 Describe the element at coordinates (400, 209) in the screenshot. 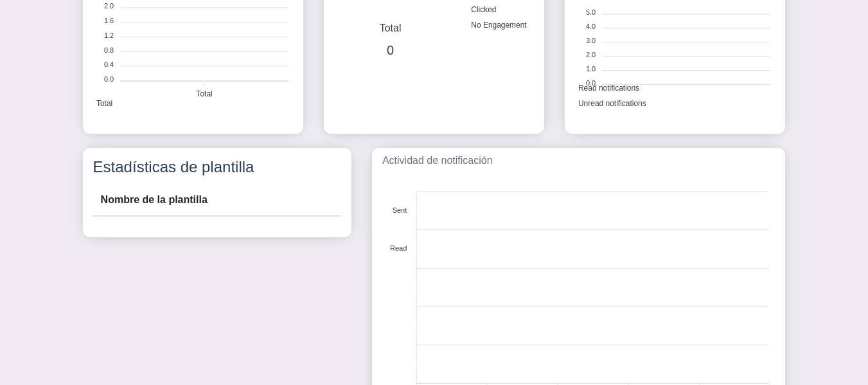

I see `tspan: Sent` at that location.